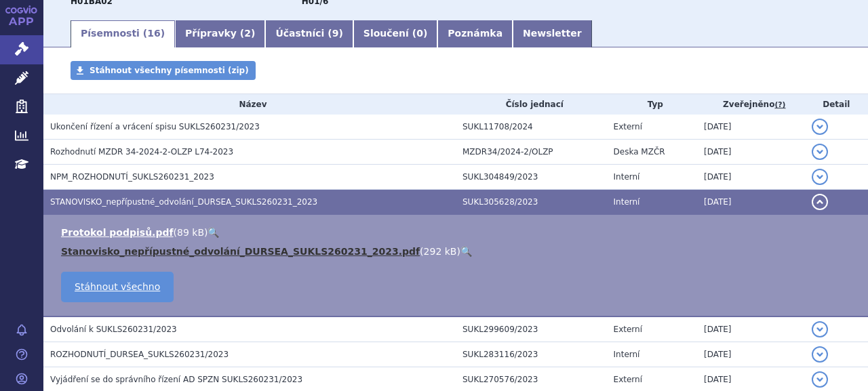  I want to click on a: Stanovisko_nepřípustné_odvolání_DURSEA_SUKLS260231_2023.pdf, so click(240, 251).